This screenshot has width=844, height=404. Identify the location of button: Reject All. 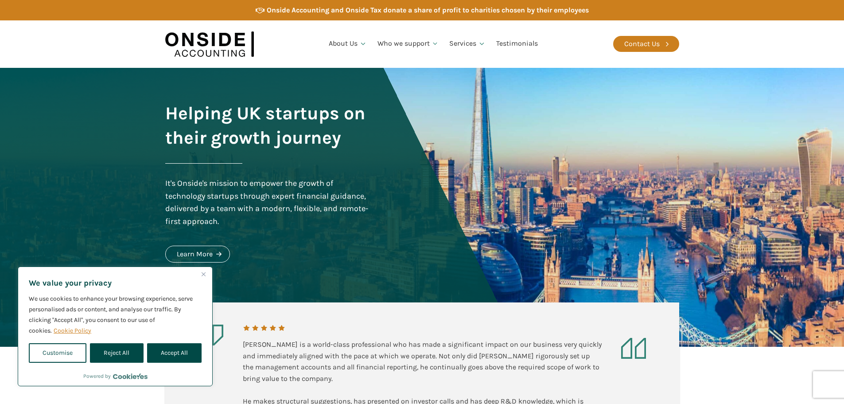
(117, 353).